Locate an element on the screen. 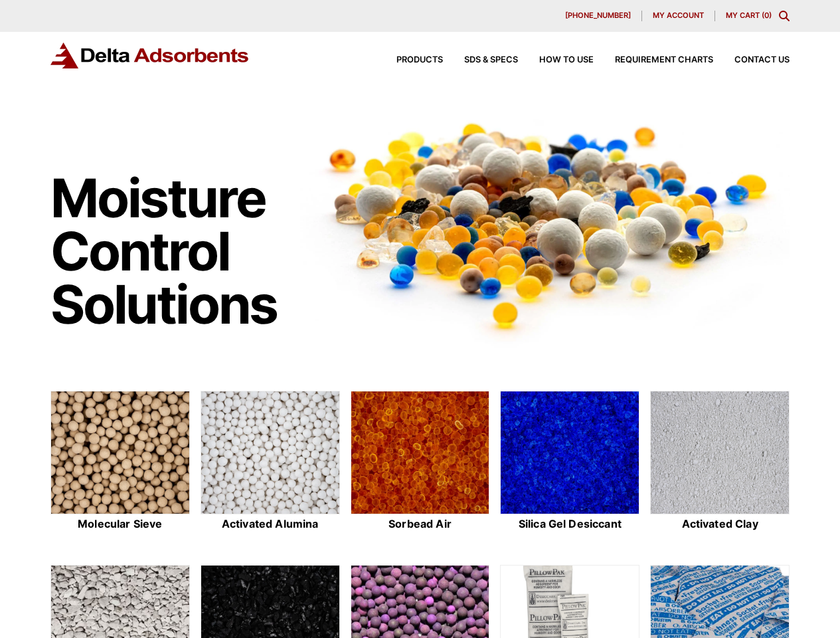 This screenshot has width=840, height=638. h2: Molecular Sieve is located at coordinates (120, 523).